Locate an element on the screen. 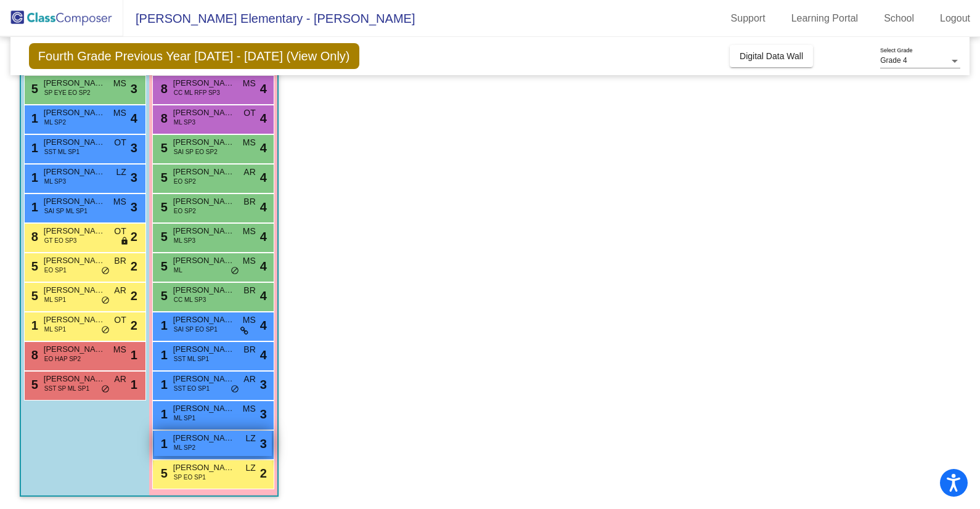 This screenshot has width=980, height=509. span: SP EYE EO SP2 is located at coordinates (67, 92).